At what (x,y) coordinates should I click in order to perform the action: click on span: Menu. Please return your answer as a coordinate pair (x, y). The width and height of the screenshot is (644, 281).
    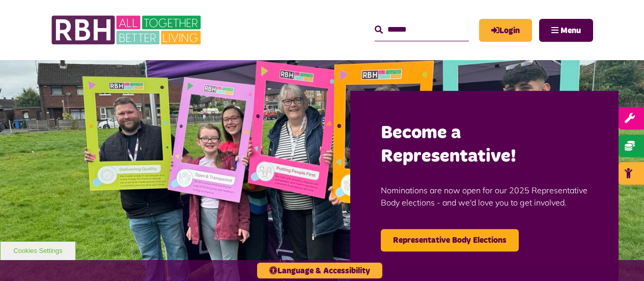
    Looking at the image, I should click on (571, 31).